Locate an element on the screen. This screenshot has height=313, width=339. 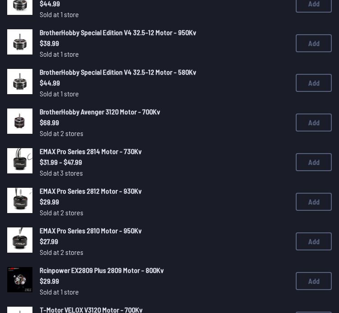
span: Rcinpower EX2809 Plus 2809 Motor - 800Kv is located at coordinates (101, 270).